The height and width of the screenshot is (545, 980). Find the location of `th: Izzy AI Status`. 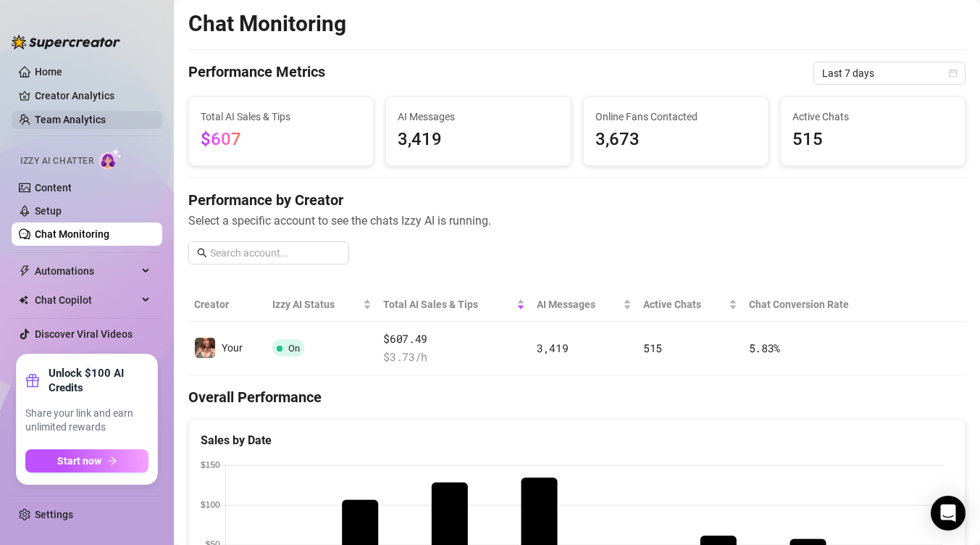

th: Izzy AI Status is located at coordinates (321, 305).